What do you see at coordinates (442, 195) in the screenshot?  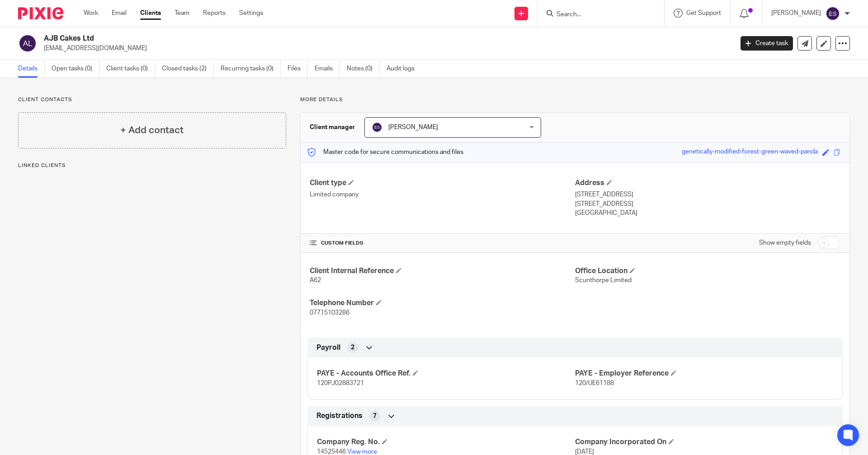 I see `p: Limited company` at bounding box center [442, 195].